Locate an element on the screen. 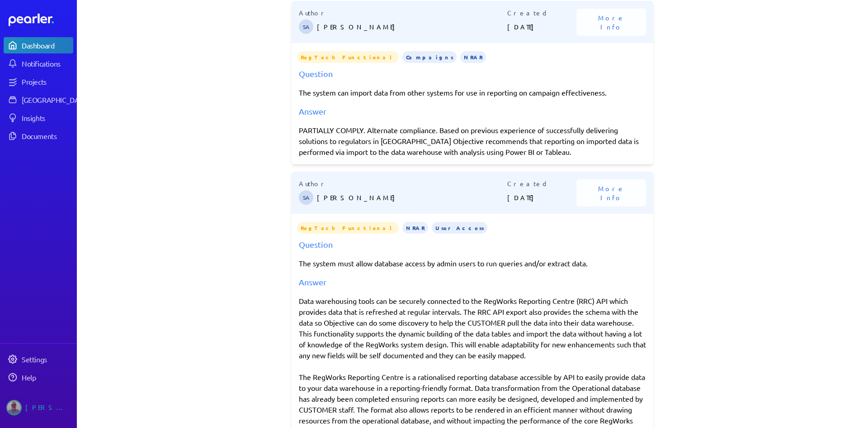 The width and height of the screenshot is (868, 428). div: Help is located at coordinates (47, 377).